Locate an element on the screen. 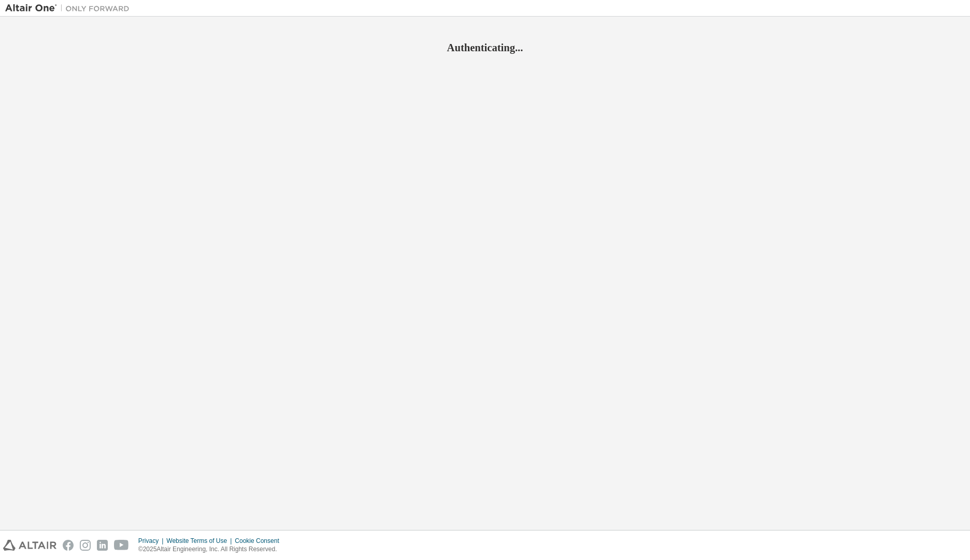 Image resolution: width=970 pixels, height=560 pixels. img: youtube.svg is located at coordinates (121, 545).